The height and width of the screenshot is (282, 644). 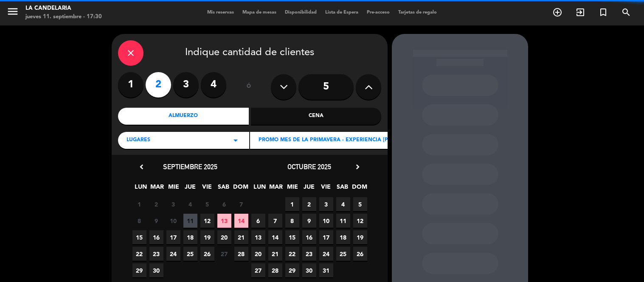 I want to click on i: close, so click(x=131, y=53).